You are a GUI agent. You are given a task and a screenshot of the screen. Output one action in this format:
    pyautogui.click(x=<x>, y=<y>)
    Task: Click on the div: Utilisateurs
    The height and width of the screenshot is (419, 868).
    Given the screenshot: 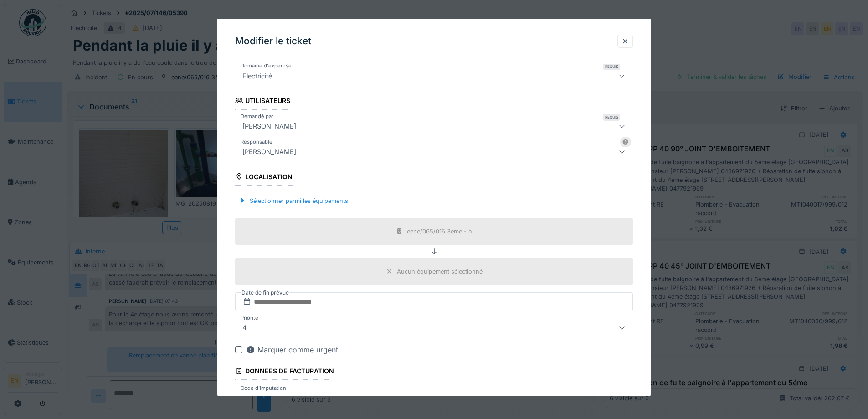 What is the action you would take?
    pyautogui.click(x=263, y=102)
    